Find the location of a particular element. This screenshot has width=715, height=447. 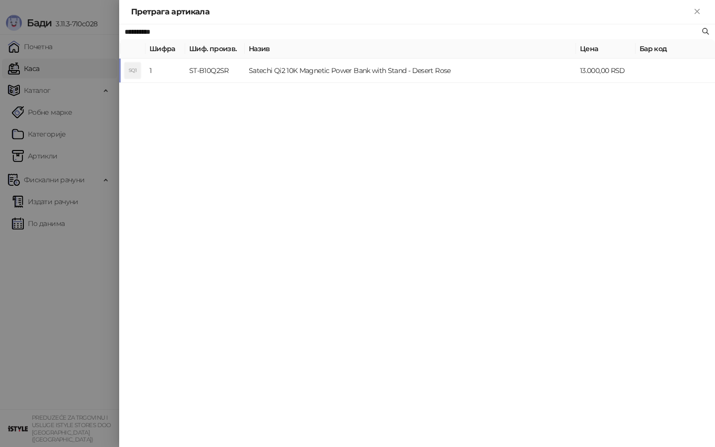

td: 13.000,00 RSD is located at coordinates (606, 70).